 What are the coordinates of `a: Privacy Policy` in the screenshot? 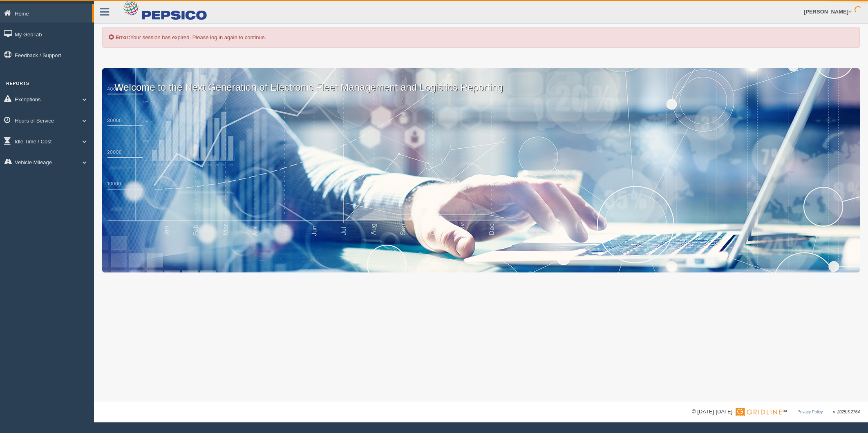 It's located at (810, 412).